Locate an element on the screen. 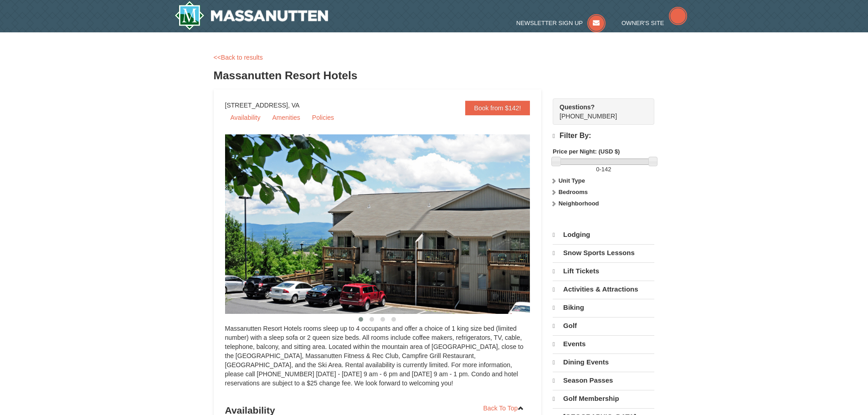  a: Newsletter Sign Up is located at coordinates (561, 22).